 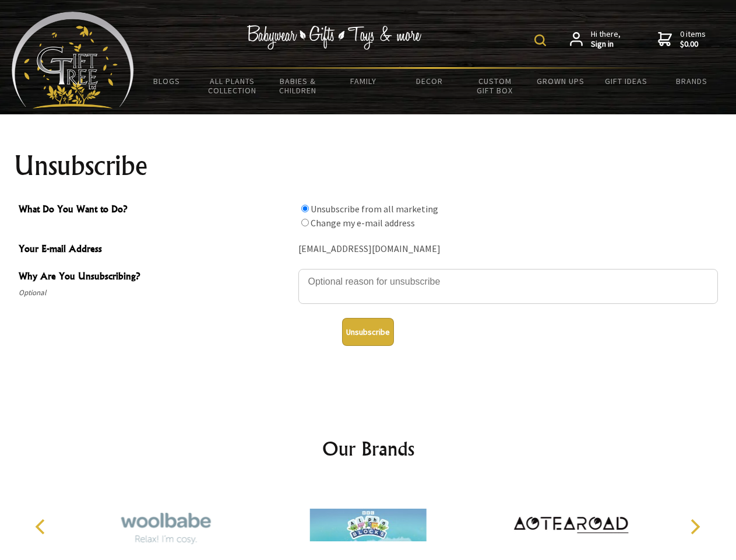 What do you see at coordinates (363, 81) in the screenshot?
I see `a: Family` at bounding box center [363, 81].